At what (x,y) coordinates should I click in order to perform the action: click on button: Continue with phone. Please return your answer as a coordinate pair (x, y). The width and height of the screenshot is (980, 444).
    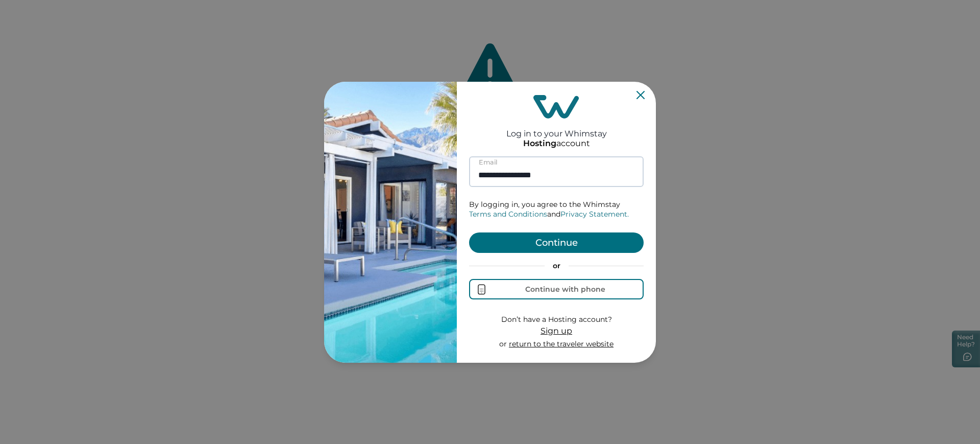
    Looking at the image, I should click on (556, 289).